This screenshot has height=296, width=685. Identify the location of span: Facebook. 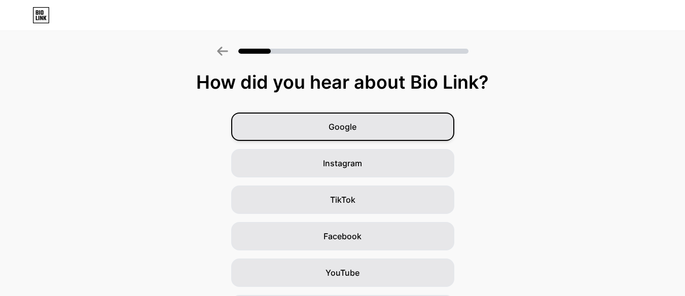
(342, 236).